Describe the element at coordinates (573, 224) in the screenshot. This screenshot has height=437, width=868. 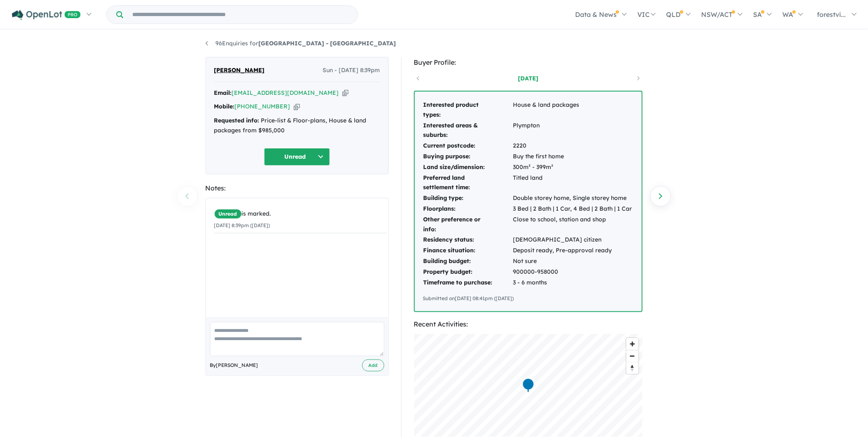
I see `td: Close to school, station and shop` at that location.